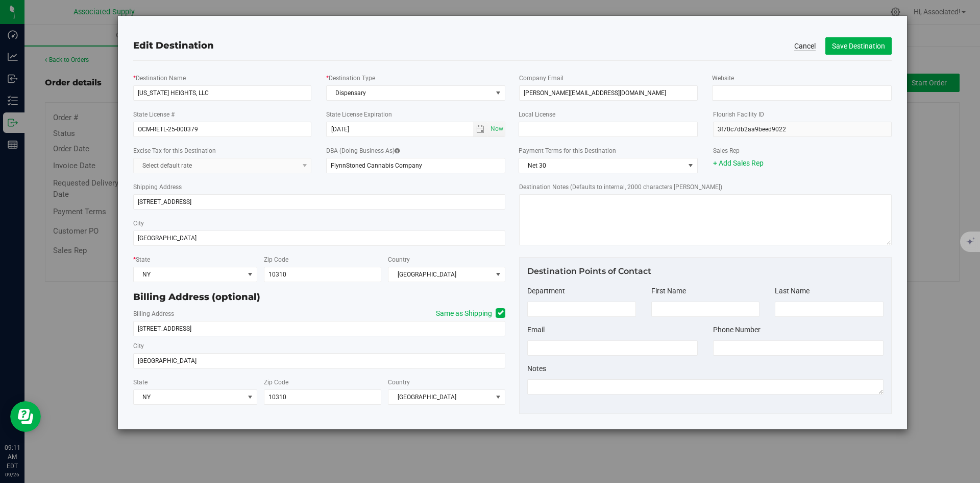 The width and height of the screenshot is (980, 483). I want to click on label: Same as Shipping, so click(465, 313).